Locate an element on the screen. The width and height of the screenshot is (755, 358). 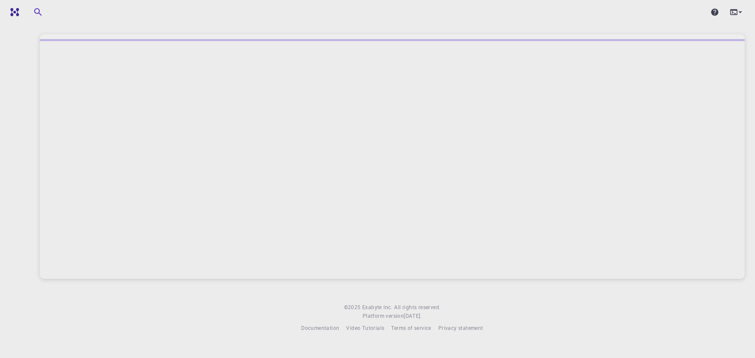
span: Video Tutorials is located at coordinates (365, 328).